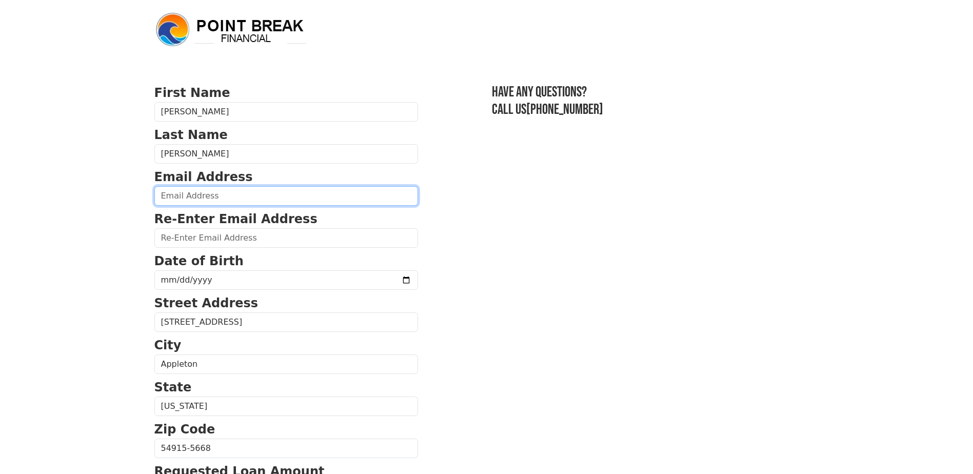 The height and width of the screenshot is (474, 973). Describe the element at coordinates (286, 322) in the screenshot. I see `input: Street Address` at that location.